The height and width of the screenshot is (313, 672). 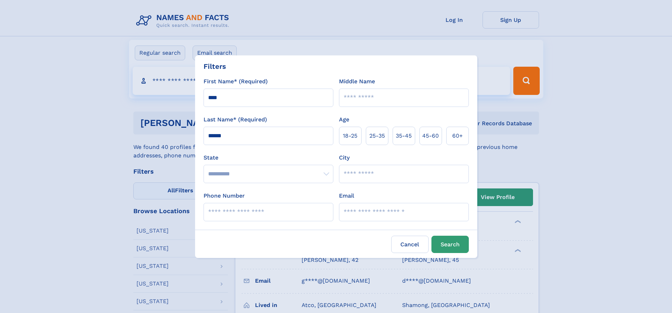 I want to click on span: 25‑35, so click(x=377, y=136).